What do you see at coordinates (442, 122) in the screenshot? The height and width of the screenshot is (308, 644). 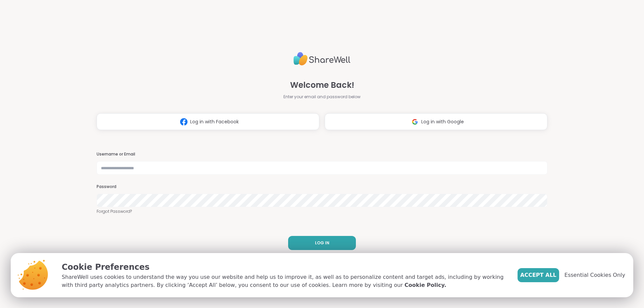 I see `span: Log in with Google` at bounding box center [442, 122].